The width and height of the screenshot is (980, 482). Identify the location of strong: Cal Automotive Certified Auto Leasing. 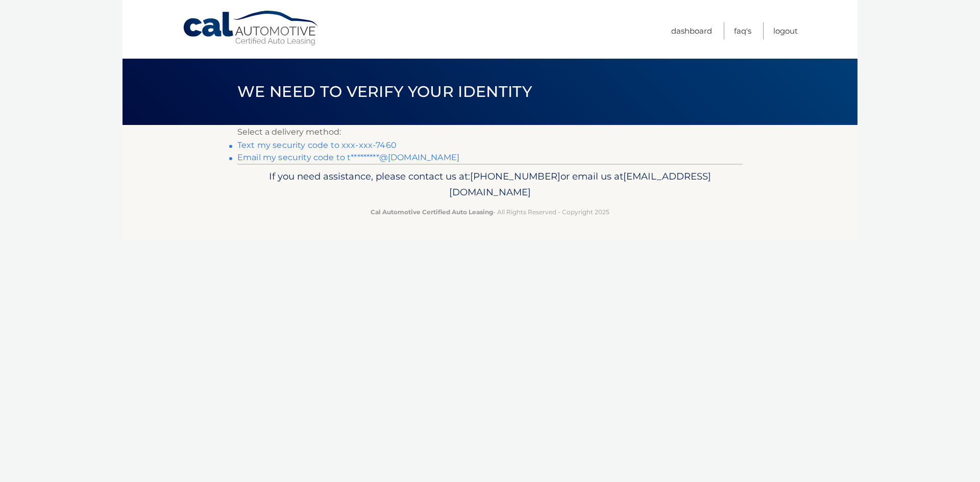
(432, 211).